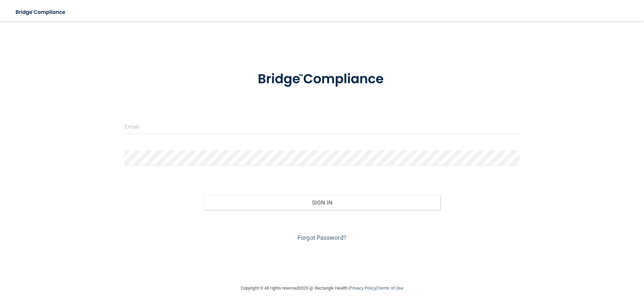 The height and width of the screenshot is (306, 644). I want to click on button: Sign In, so click(322, 203).